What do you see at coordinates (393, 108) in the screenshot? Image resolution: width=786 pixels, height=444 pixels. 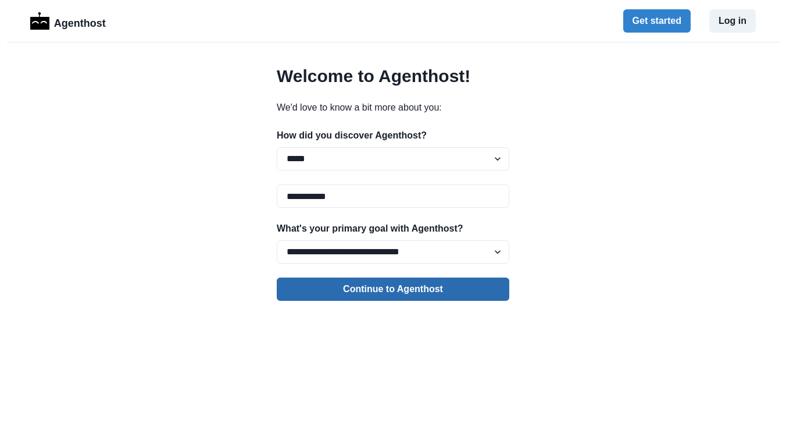 I see `p: We'd love to know a bit more about you:` at bounding box center [393, 108].